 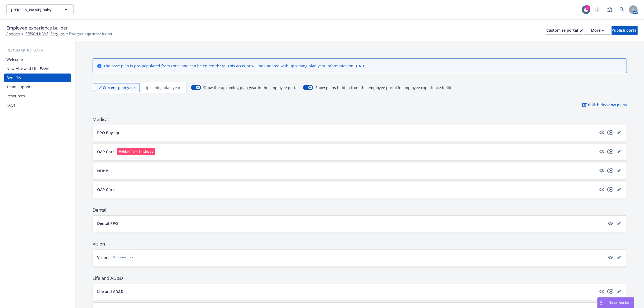 What do you see at coordinates (136, 152) in the screenshot?
I see `span: Hidden from Employee` at bounding box center [136, 152].